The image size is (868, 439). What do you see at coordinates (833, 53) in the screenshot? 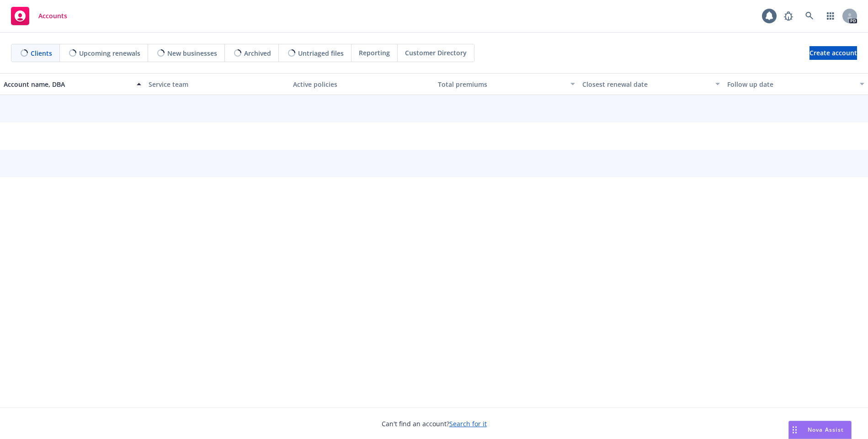
I see `a: Create account` at bounding box center [833, 53].